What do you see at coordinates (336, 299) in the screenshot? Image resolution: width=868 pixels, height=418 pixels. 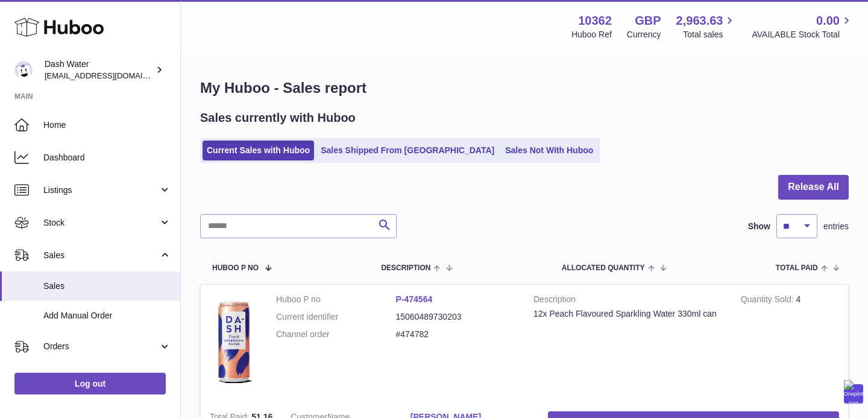 I see `dt: Huboo P no` at bounding box center [336, 299].